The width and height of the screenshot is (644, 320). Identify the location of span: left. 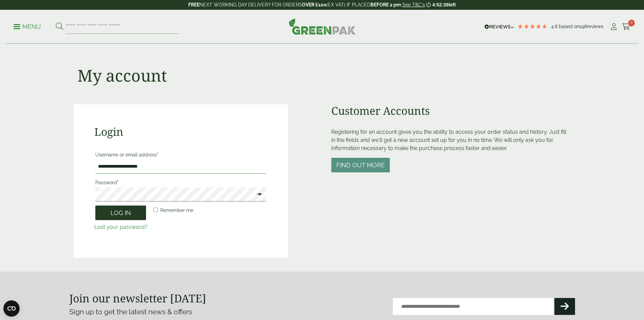
(452, 4).